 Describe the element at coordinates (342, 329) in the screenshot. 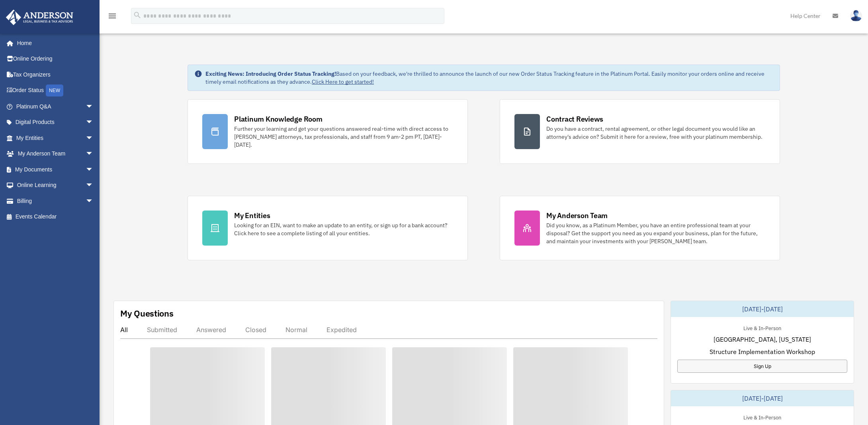

I see `div: Expedited` at that location.